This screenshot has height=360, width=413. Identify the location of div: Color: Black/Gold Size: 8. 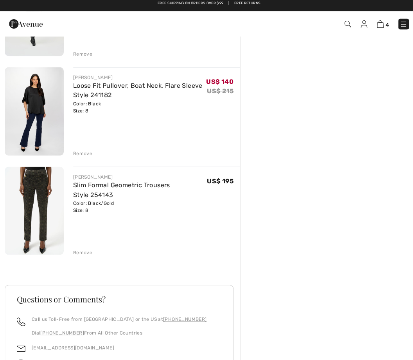
(139, 207).